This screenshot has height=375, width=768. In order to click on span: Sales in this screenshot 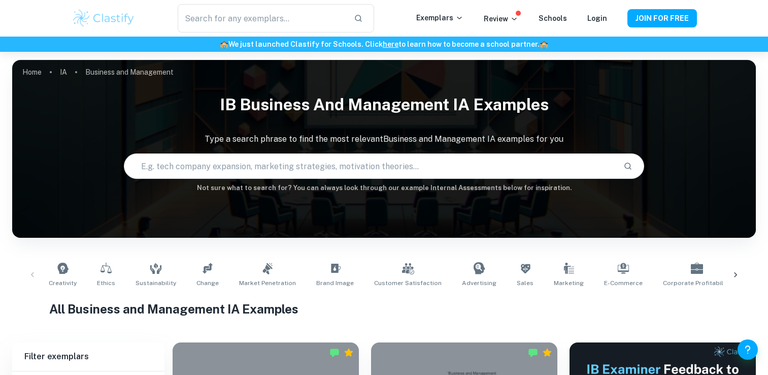, I will do `click(525, 283)`.